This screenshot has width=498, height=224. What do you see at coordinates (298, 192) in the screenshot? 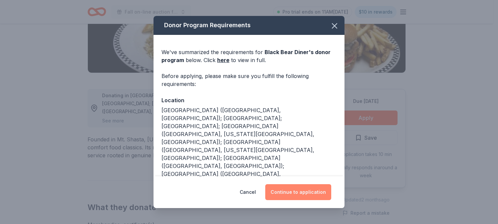
I see `button: Continue to application` at bounding box center [298, 192].